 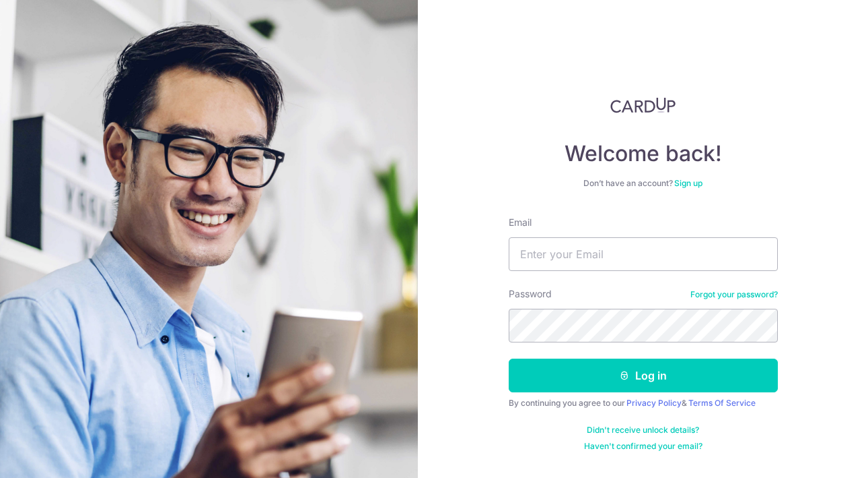 I want to click on button: Log in, so click(x=643, y=375).